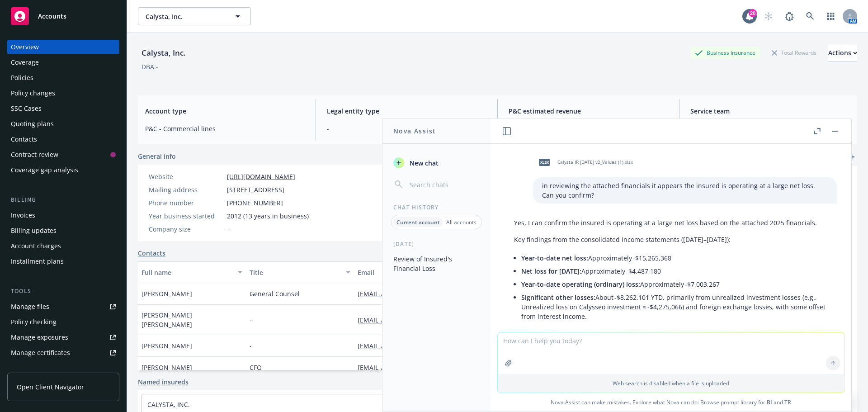  Describe the element at coordinates (675, 284) in the screenshot. I see `li: Approximately -$7,003,267` at that location.